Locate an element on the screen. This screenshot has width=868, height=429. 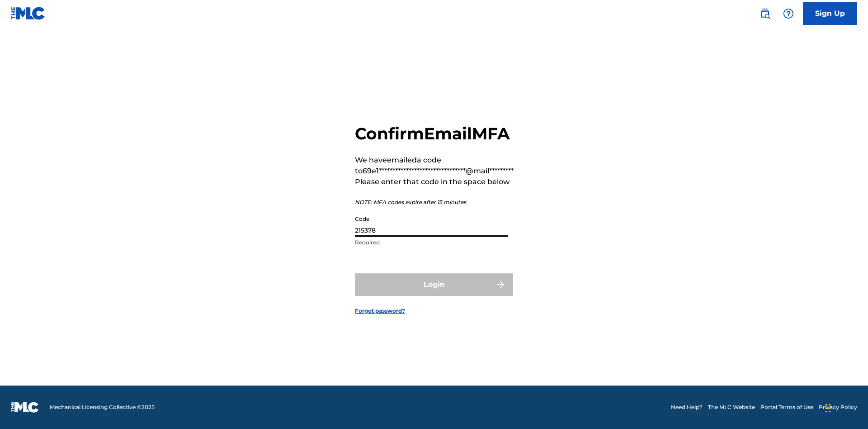
img: logo is located at coordinates (25, 407).